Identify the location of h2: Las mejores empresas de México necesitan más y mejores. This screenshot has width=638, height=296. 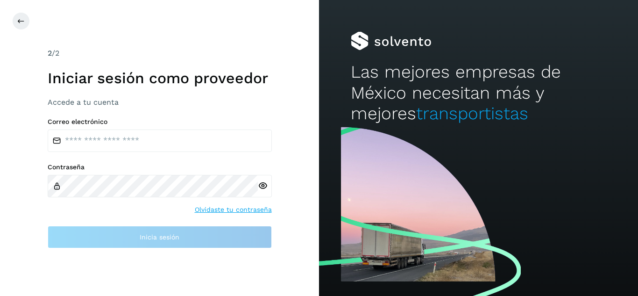
(478, 92).